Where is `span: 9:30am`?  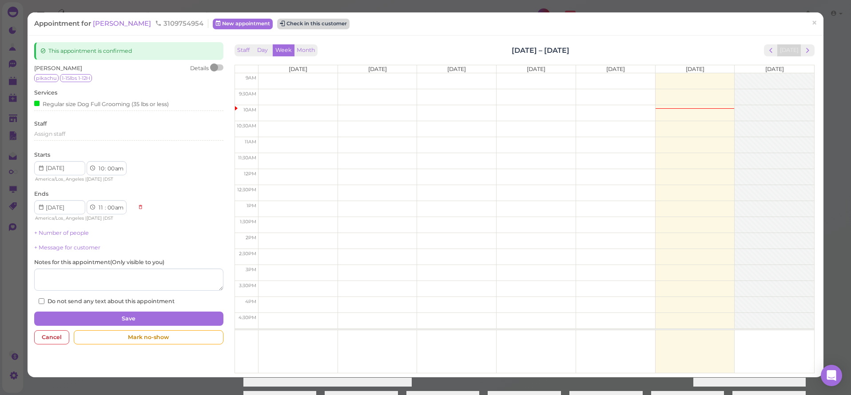
span: 9:30am is located at coordinates (247, 94).